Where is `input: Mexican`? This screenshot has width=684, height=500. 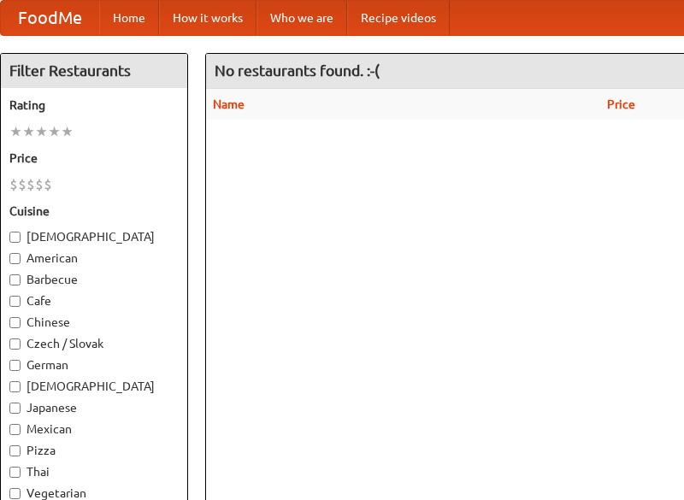
input: Mexican is located at coordinates (15, 429).